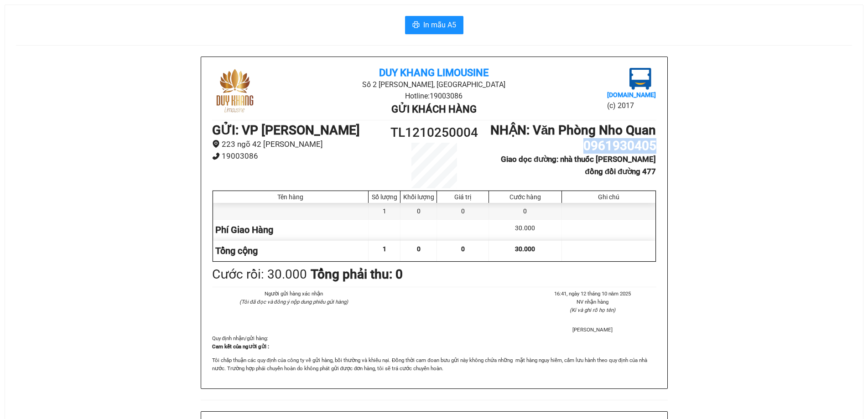  I want to click on span: environment, so click(215, 144).